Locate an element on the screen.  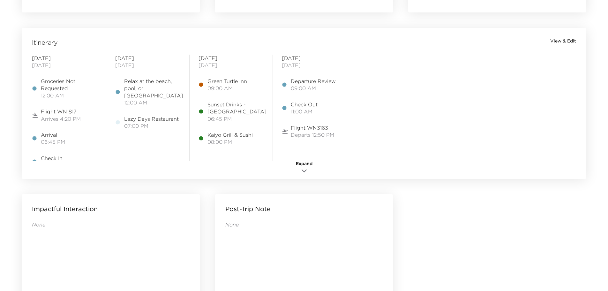
button: View & Edit is located at coordinates (563, 41).